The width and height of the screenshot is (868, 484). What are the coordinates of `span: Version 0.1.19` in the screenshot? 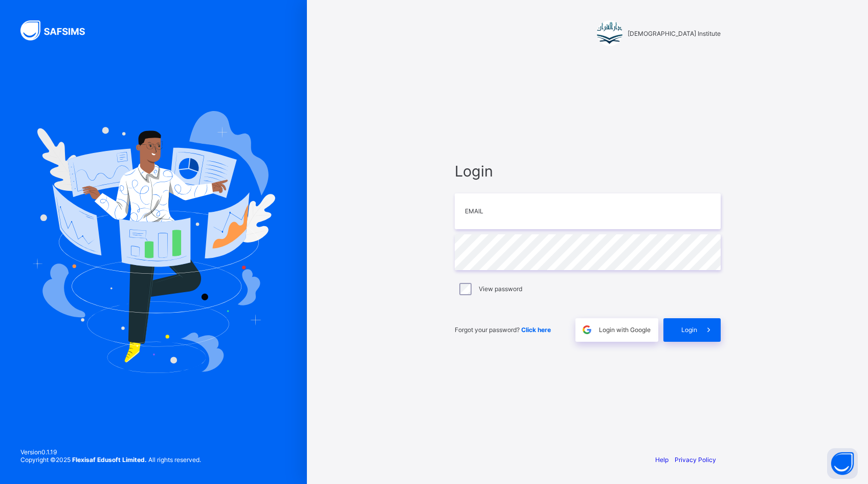 It's located at (111, 452).